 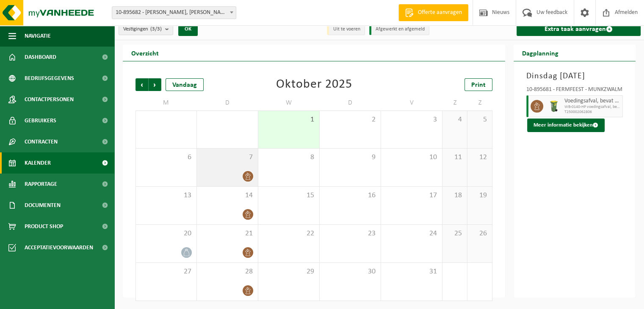 I want to click on span: 16, so click(x=350, y=196).